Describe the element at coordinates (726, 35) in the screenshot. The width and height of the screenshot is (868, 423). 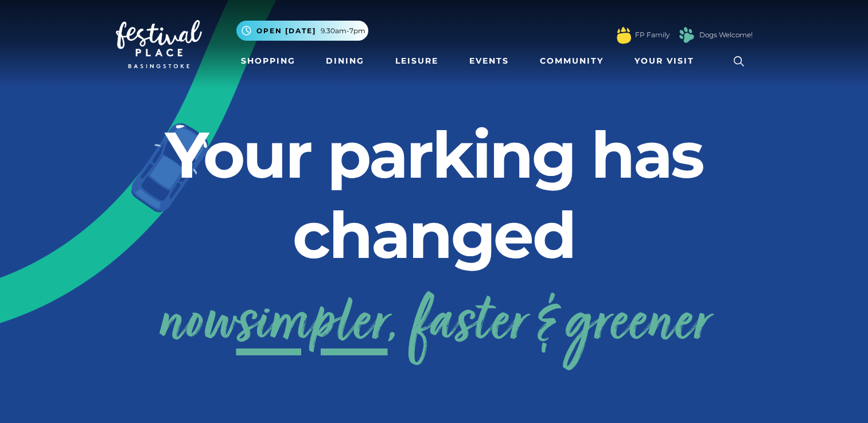
I see `a: Dogs Welcome!` at that location.